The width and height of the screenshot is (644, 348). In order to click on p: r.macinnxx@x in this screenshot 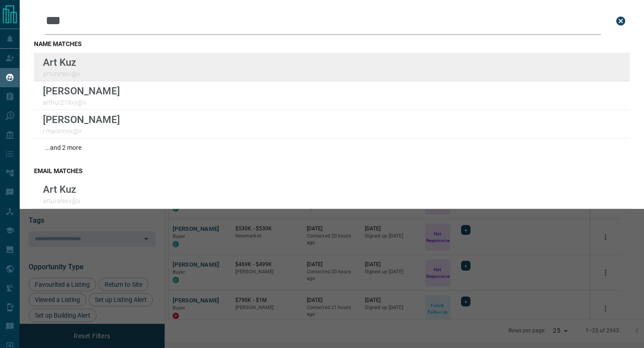, I will do `click(81, 131)`.